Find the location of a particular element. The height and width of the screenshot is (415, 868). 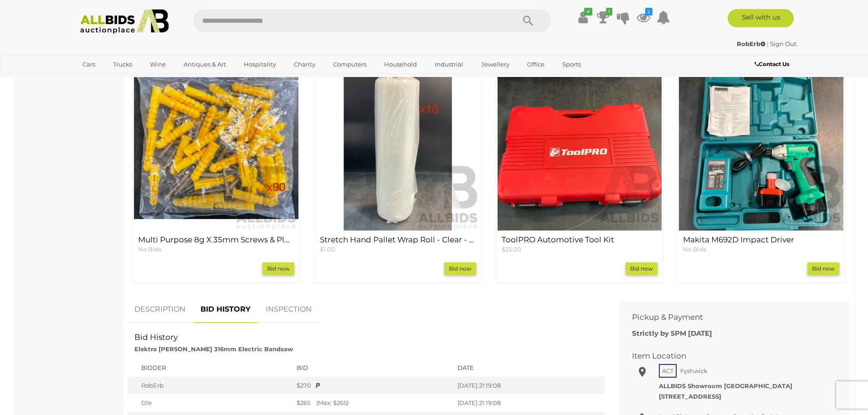

a: Antiques & Art is located at coordinates (205, 64).